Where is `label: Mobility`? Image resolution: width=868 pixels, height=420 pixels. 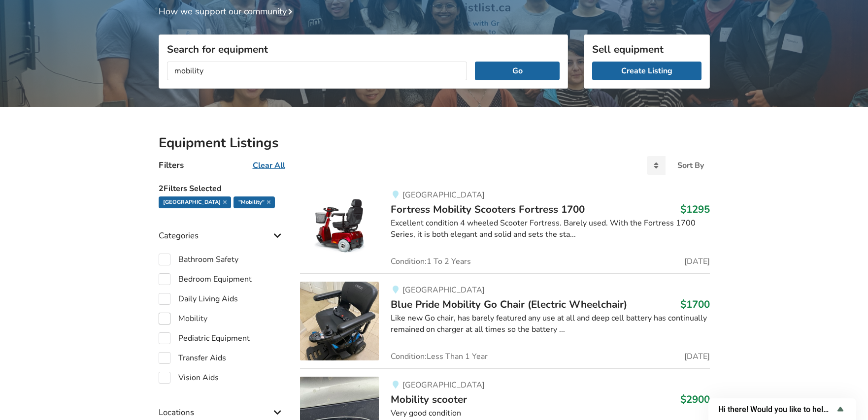
label: Mobility is located at coordinates (183, 318).